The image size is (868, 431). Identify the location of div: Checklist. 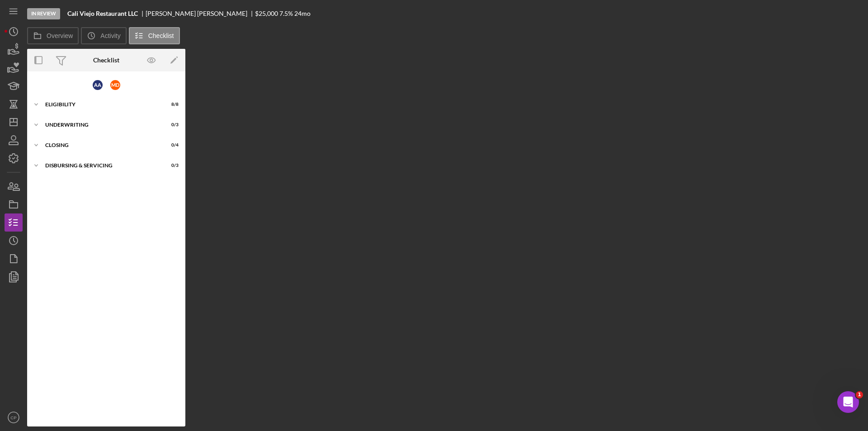
(106, 60).